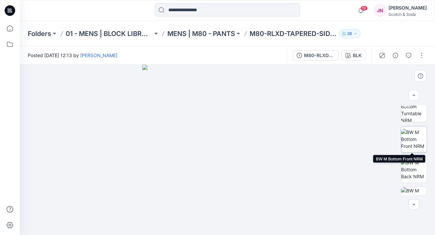  What do you see at coordinates (414, 109) in the screenshot?
I see `img: BW M Bottom Turntable NRM` at bounding box center [414, 109].